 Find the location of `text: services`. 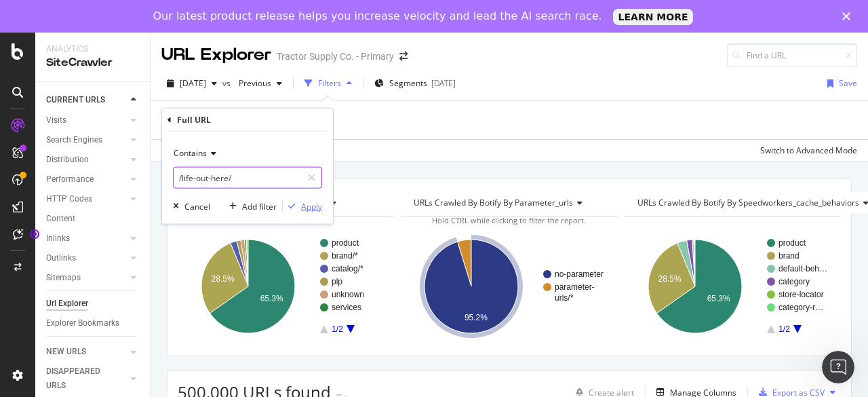

text: services is located at coordinates (347, 307).